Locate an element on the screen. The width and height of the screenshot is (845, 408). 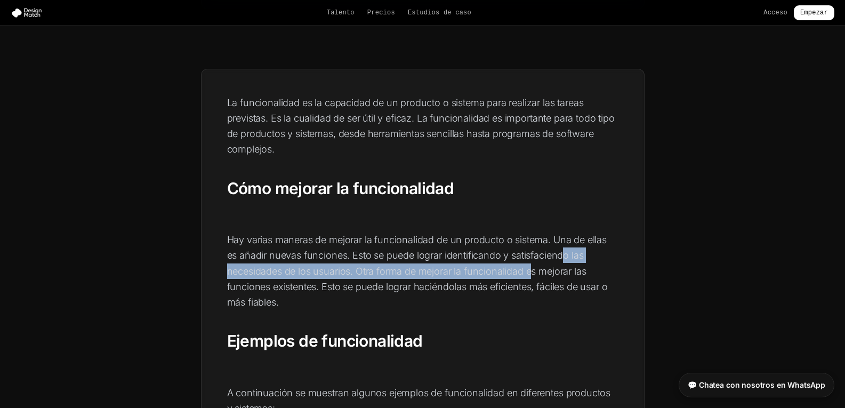
a: Talento is located at coordinates (341, 13).